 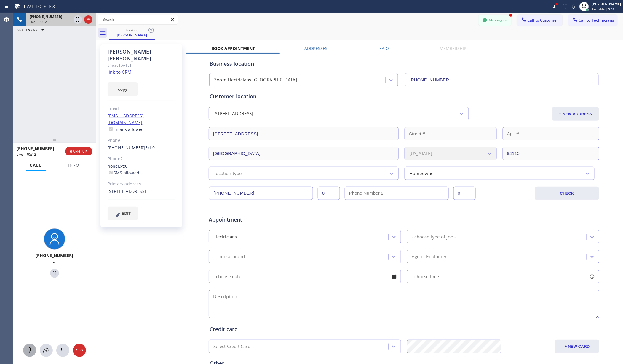 I want to click on button: EDIT, so click(x=123, y=214).